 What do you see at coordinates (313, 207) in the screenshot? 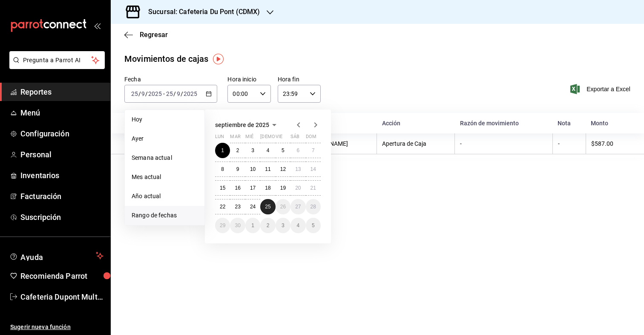
I see `button: 28 de septiembre de 2025` at bounding box center [313, 207].